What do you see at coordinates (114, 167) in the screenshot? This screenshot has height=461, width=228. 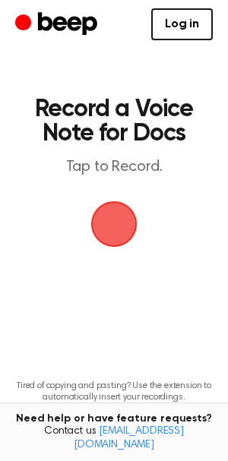 I see `p: Tap to Record.` at bounding box center [114, 167].